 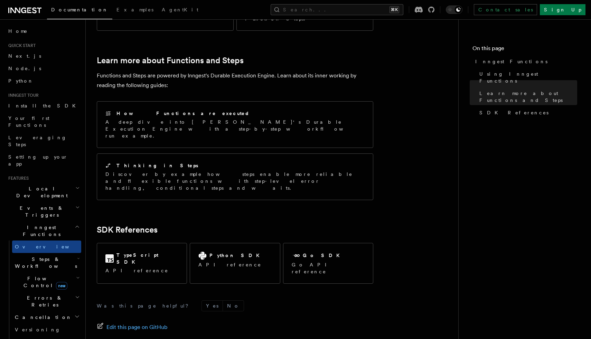 What do you see at coordinates (44, 282) in the screenshot?
I see `span: Flow Control` at bounding box center [44, 282].